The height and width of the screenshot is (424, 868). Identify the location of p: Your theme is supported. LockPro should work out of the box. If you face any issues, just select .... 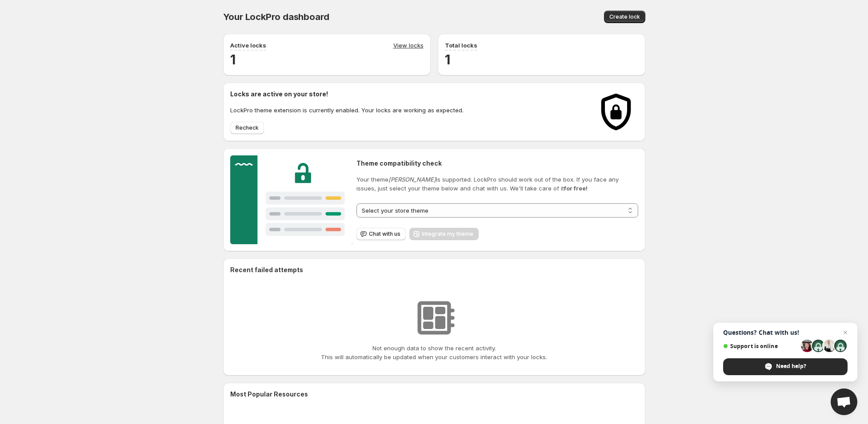
(497, 184).